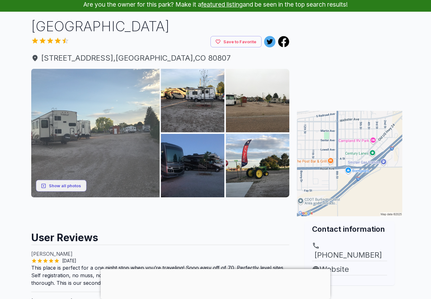  What do you see at coordinates (349, 163) in the screenshot?
I see `img: Map for Burlington RV Park` at bounding box center [349, 163].